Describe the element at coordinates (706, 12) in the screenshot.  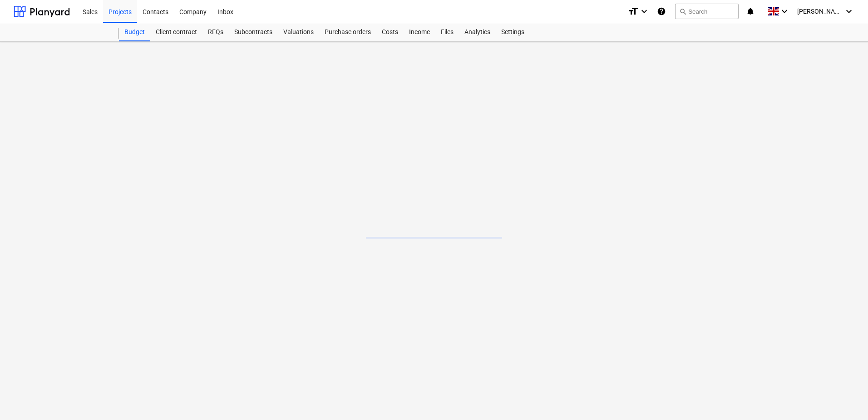
I see `button: Search` at that location.